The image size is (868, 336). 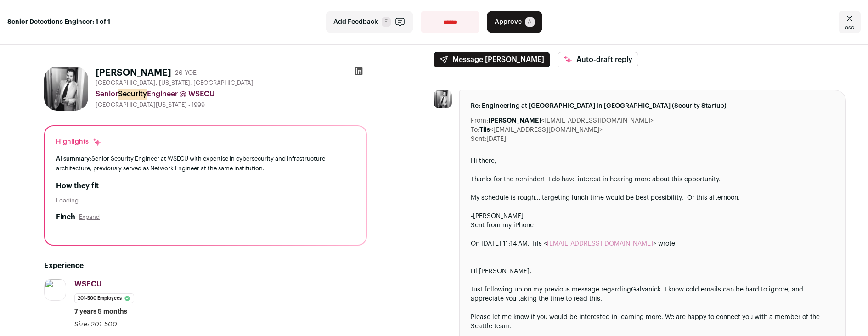 What do you see at coordinates (205, 266) in the screenshot?
I see `h2: Experience` at bounding box center [205, 266].